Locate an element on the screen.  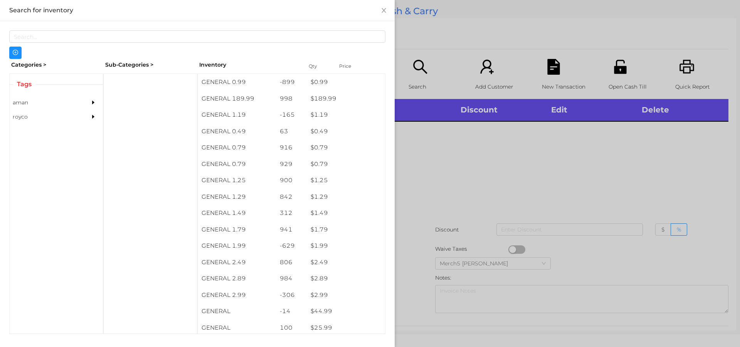
div: $ 1.79 is located at coordinates (346, 230).